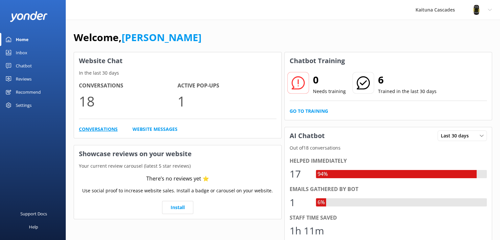 This screenshot has height=240, width=500. What do you see at coordinates (388, 161) in the screenshot?
I see `div: Helped immediately` at bounding box center [388, 161].